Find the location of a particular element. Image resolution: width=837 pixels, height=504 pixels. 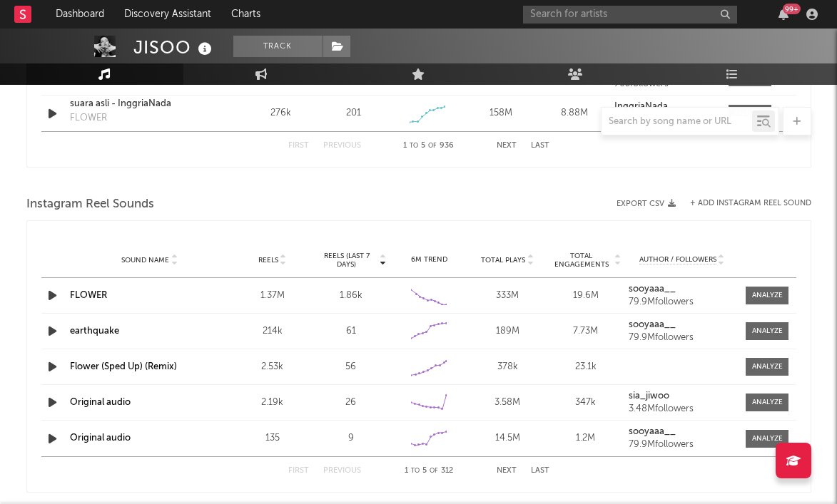

a: sia_jiwoo is located at coordinates (682, 396).